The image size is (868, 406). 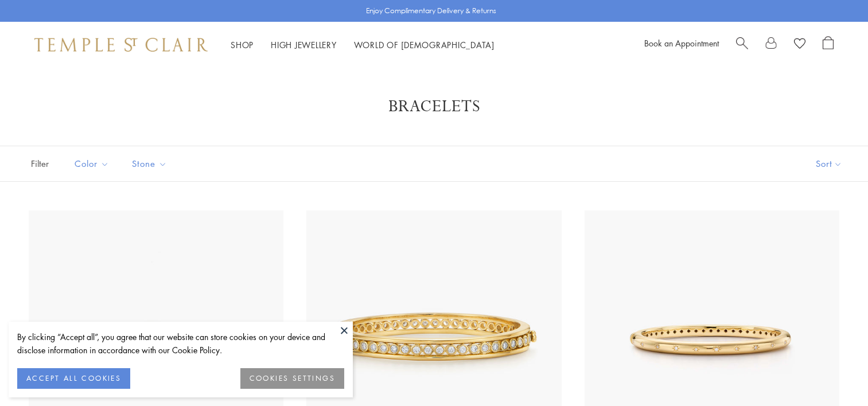 I want to click on nav: Main navigation, so click(x=362, y=45).